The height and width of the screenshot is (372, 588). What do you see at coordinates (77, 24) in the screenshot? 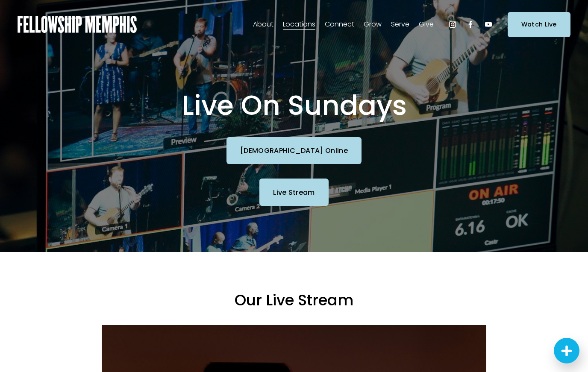
I see `img: Fellowship Memphis` at bounding box center [77, 24].